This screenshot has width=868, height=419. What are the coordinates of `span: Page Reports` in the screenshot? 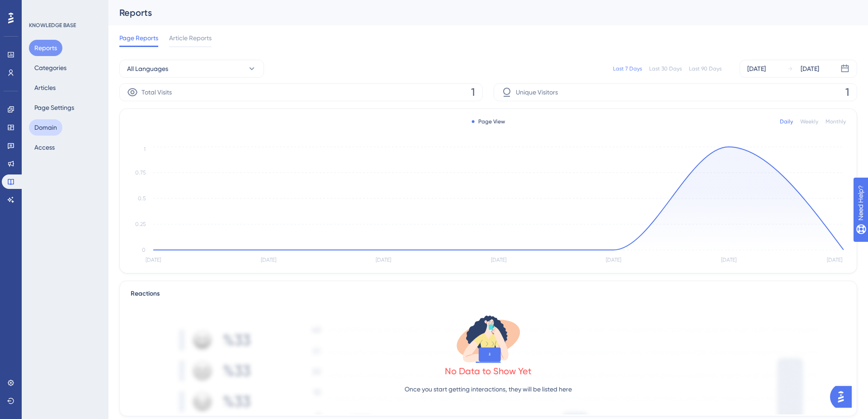 It's located at (139, 38).